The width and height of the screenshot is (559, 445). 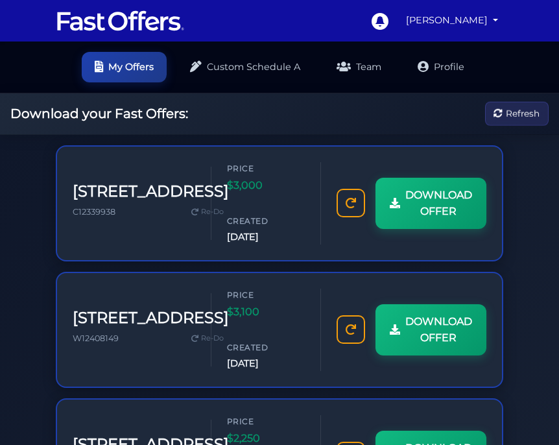 What do you see at coordinates (523, 114) in the screenshot?
I see `span: Refresh` at bounding box center [523, 114].